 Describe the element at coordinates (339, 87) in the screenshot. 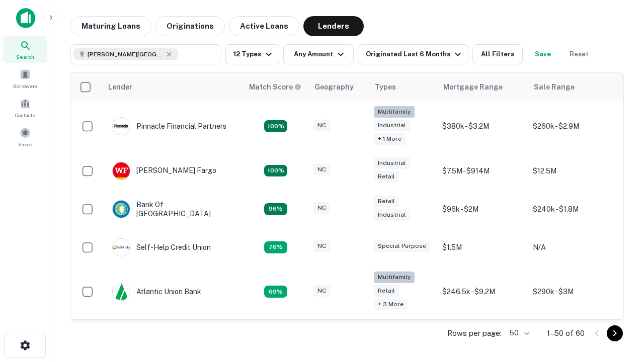

I see `th: Geography` at that location.